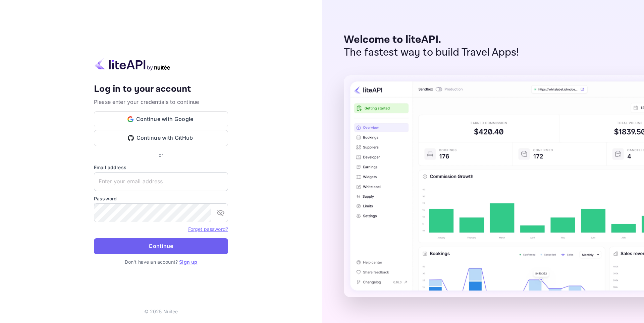  What do you see at coordinates (132, 64) in the screenshot?
I see `img: liteapi` at bounding box center [132, 64].